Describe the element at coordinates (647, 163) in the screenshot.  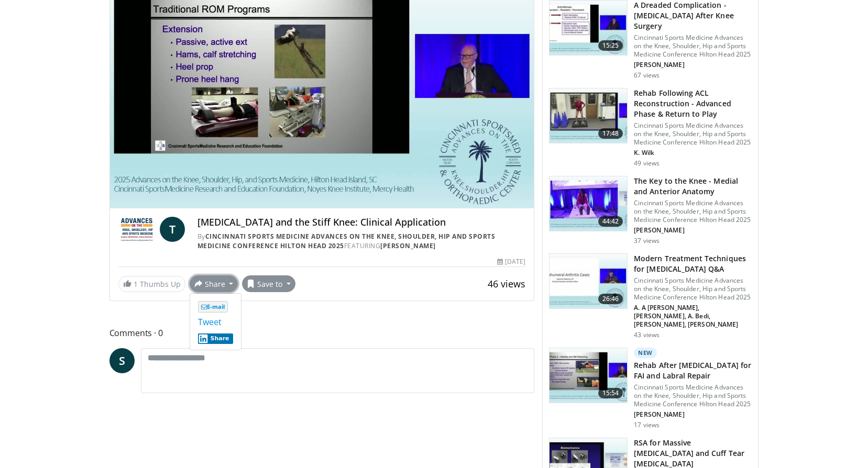
I see `p: 49 views` at that location.